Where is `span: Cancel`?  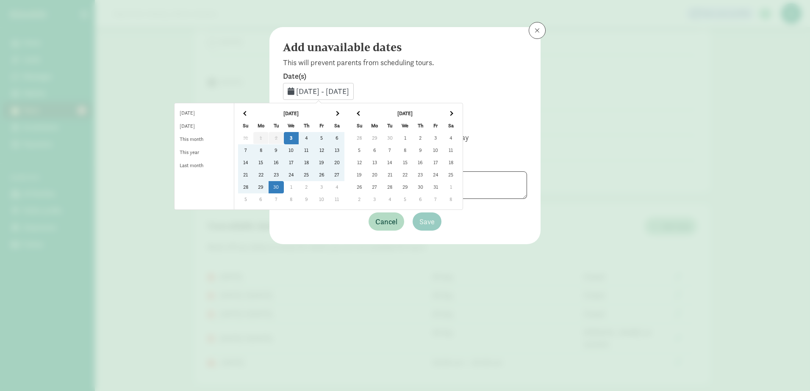 span: Cancel is located at coordinates (386, 222).